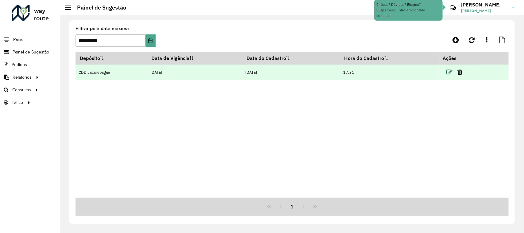 This screenshot has width=524, height=233. Describe the element at coordinates (19, 39) in the screenshot. I see `span: Painel` at that location.